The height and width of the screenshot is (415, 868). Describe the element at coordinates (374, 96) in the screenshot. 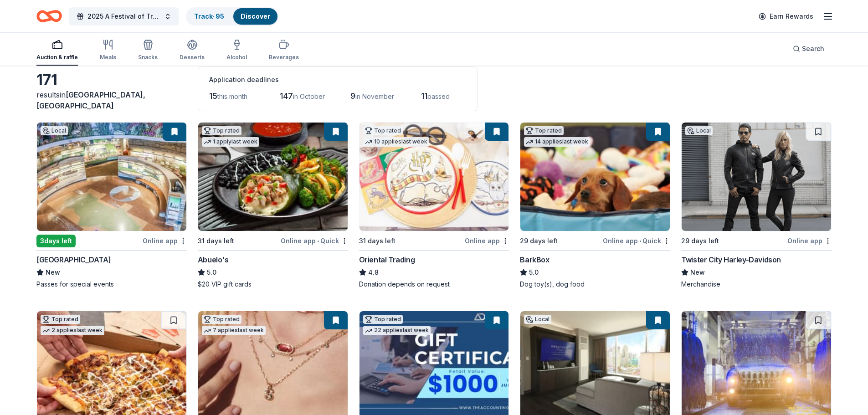

I see `span: in November` at that location.